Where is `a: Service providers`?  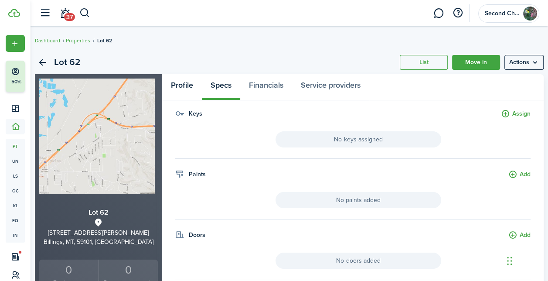
a: Service providers is located at coordinates (331, 87).